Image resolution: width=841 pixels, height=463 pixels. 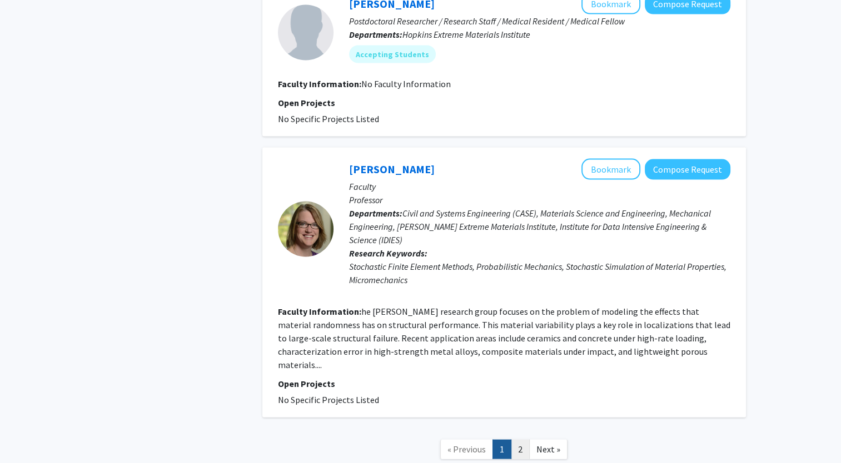 I want to click on span: Civil and Systems Engineering (CASE), Materials Science and Engineering, Mechanical Engineering, ..., so click(x=529, y=227).